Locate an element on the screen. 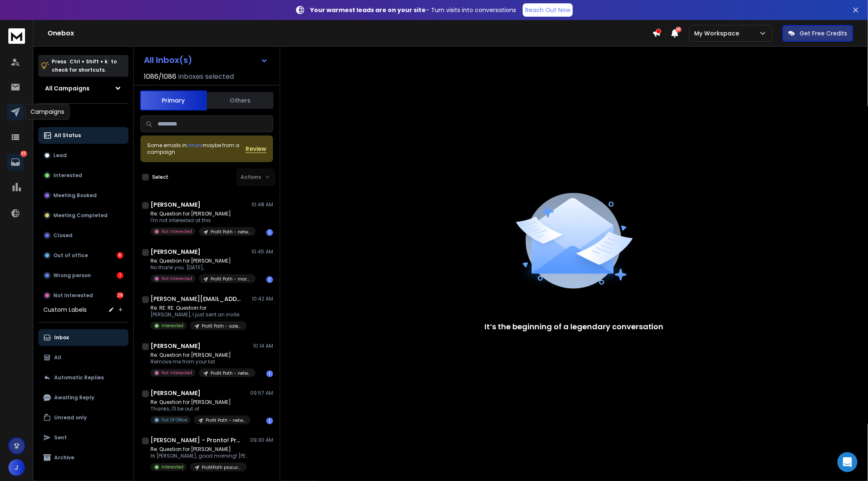 The height and width of the screenshot is (481, 868). p: Lead is located at coordinates (60, 156).